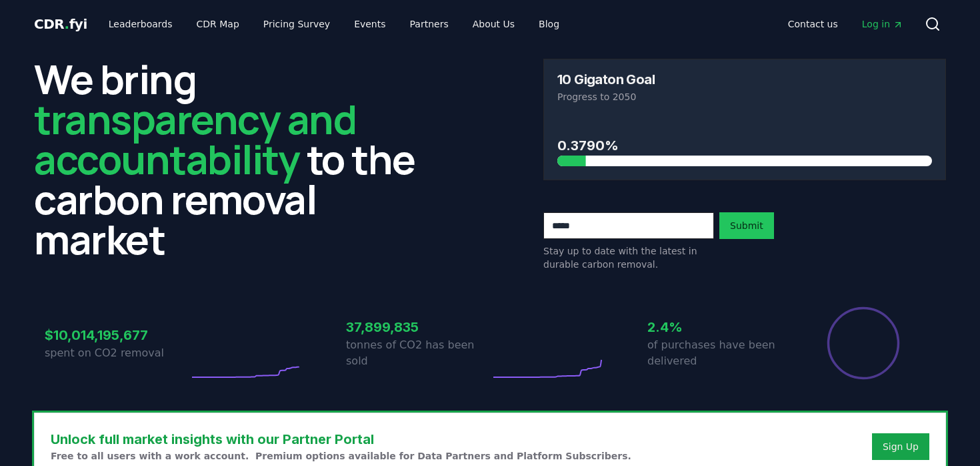 Image resolution: width=980 pixels, height=466 pixels. What do you see at coordinates (901, 447) in the screenshot?
I see `button: Sign Up` at bounding box center [901, 447].